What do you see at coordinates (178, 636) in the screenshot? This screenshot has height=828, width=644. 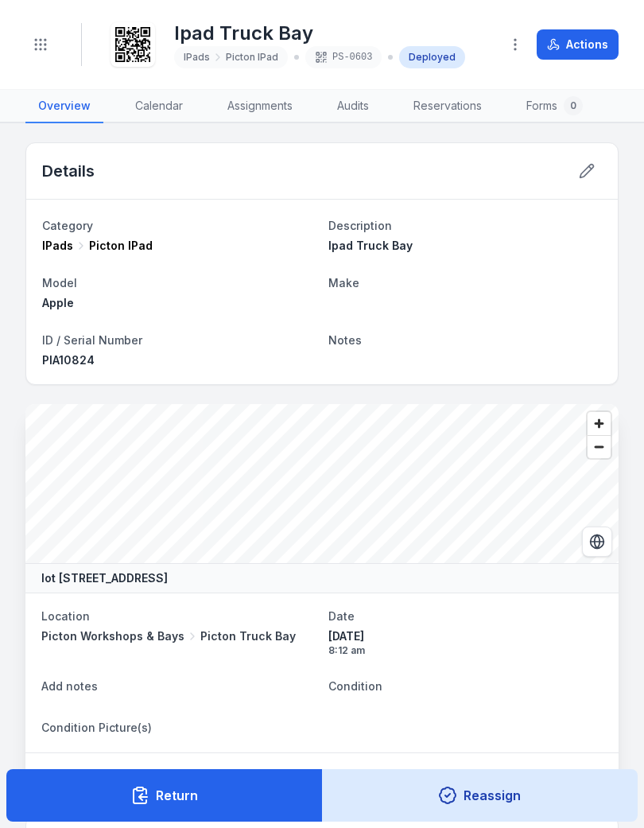 I see `a: Picton Workshops & BaysPicton Truck Bay` at bounding box center [178, 636].